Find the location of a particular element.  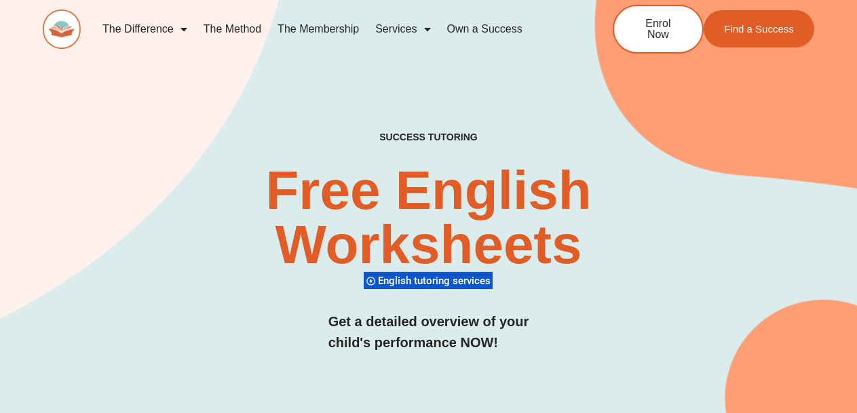

h2: Free English Worksheets​ is located at coordinates (428, 218).